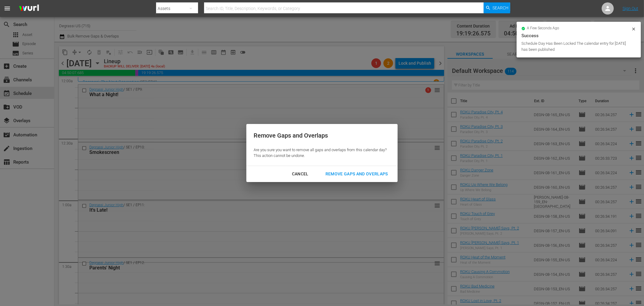 The height and width of the screenshot is (306, 644). I want to click on div: Cancel, so click(300, 174).